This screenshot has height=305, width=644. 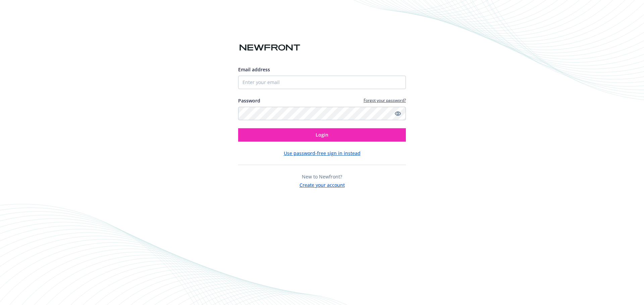 What do you see at coordinates (322, 177) in the screenshot?
I see `span: New to Newfront?` at bounding box center [322, 177].